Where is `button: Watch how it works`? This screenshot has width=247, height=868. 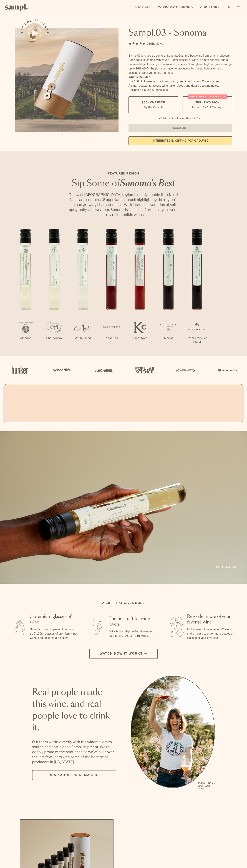 button: Watch how it works is located at coordinates (124, 653).